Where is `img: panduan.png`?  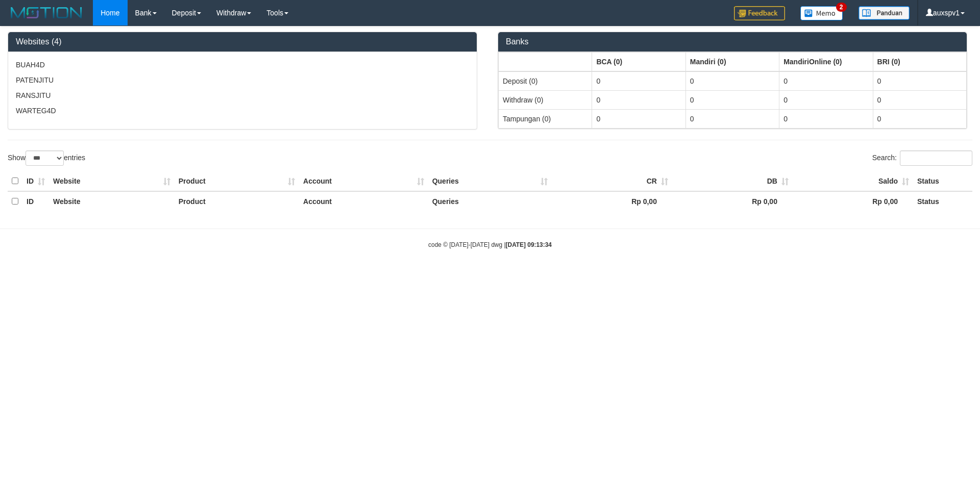
img: panduan.png is located at coordinates (885, 12).